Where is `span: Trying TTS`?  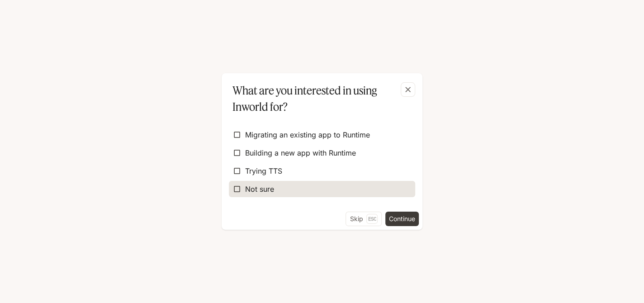 span: Trying TTS is located at coordinates (263, 171).